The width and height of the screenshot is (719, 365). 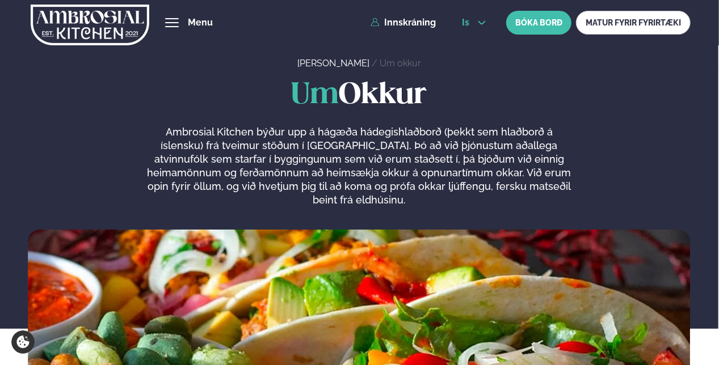 I want to click on img: logo, so click(x=90, y=25).